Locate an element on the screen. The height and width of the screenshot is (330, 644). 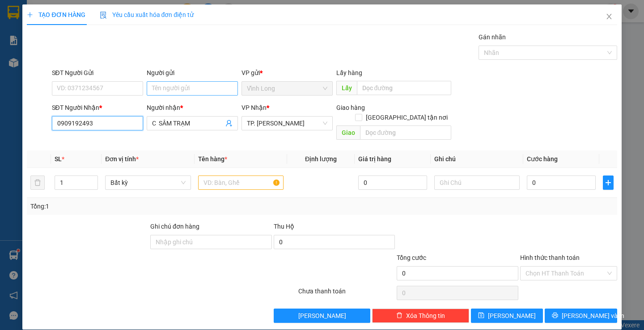
label: Ghi chú đơn hàng is located at coordinates (174, 227).